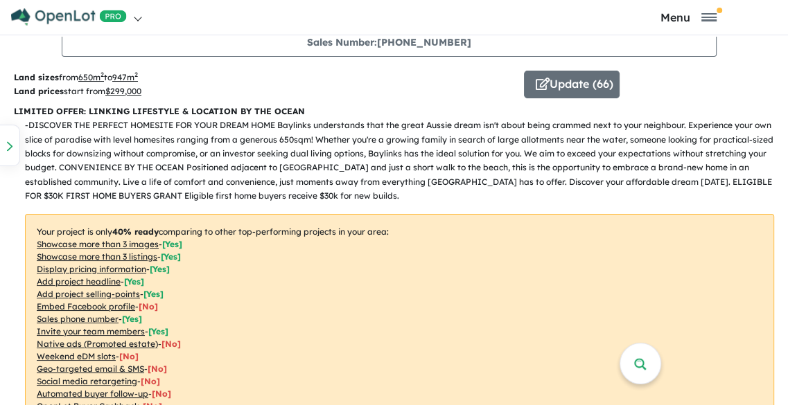  Describe the element at coordinates (91, 331) in the screenshot. I see `u: Invite your team members` at that location.